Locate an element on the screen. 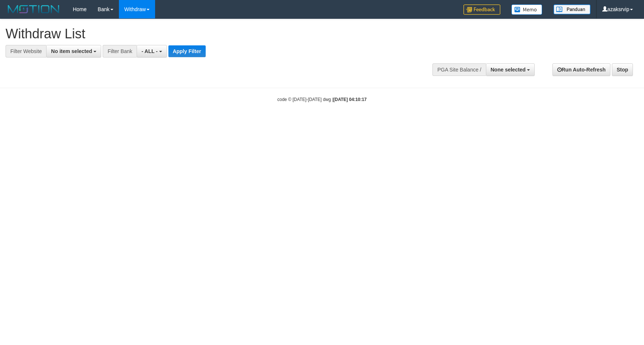 The image size is (644, 345). span: No item selected is located at coordinates (72, 51).